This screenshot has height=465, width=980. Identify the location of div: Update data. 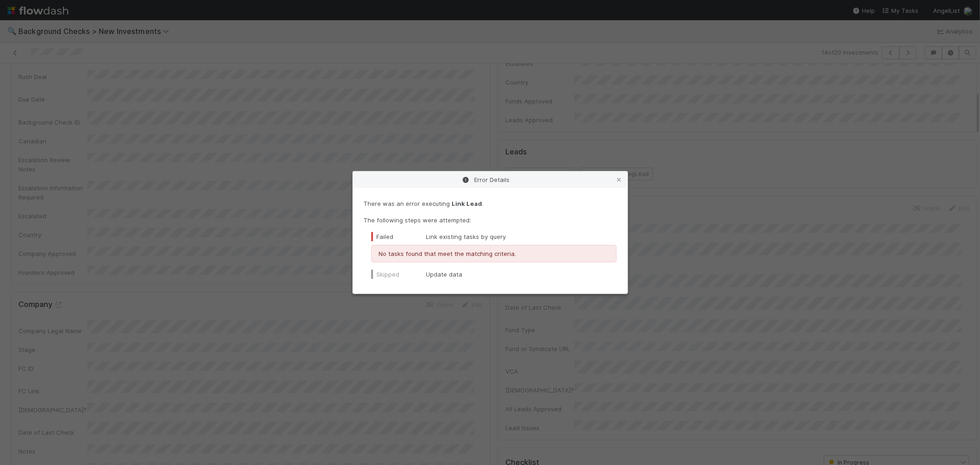
(494, 274).